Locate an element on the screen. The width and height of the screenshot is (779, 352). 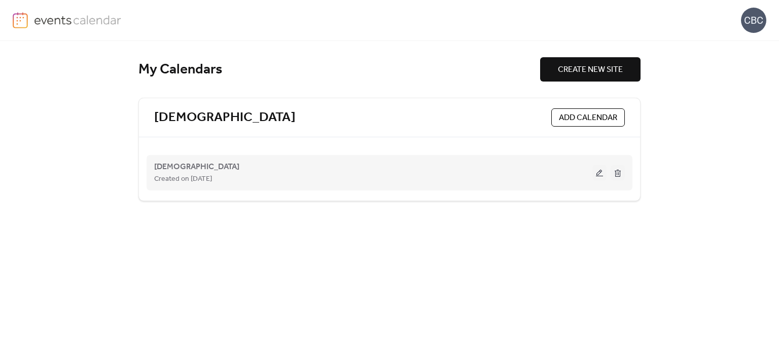
button: ADD CALENDAR is located at coordinates (588, 118).